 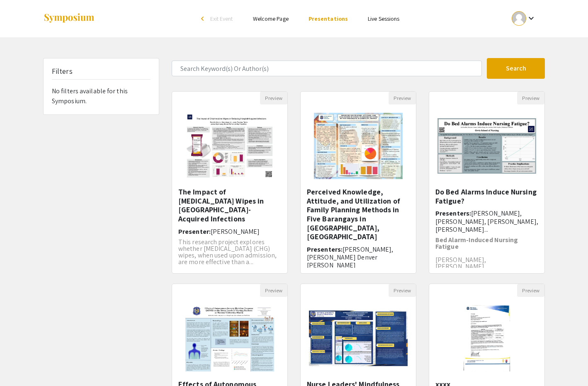 What do you see at coordinates (271, 19) in the screenshot?
I see `a: Welcome Page` at bounding box center [271, 19].